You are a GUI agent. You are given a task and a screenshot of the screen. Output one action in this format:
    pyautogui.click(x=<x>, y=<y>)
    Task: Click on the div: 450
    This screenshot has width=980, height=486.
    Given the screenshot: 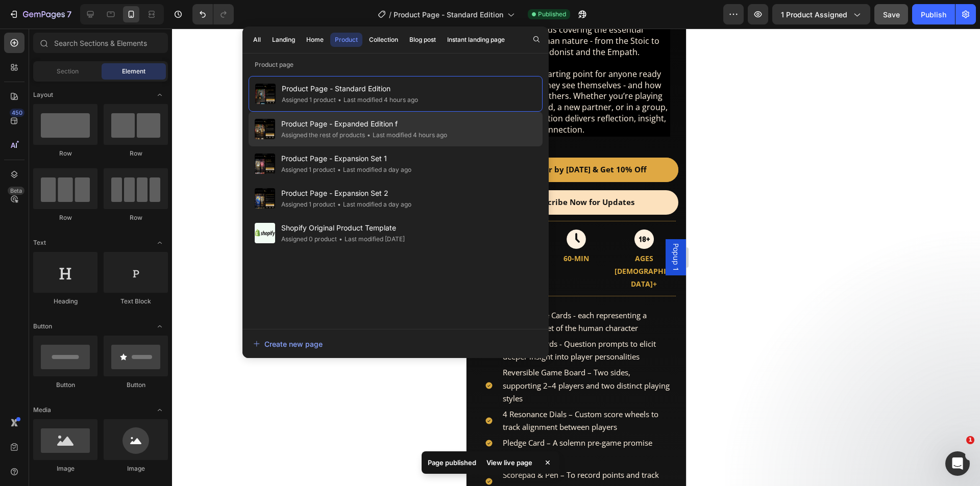 What is the action you would take?
    pyautogui.click(x=17, y=113)
    